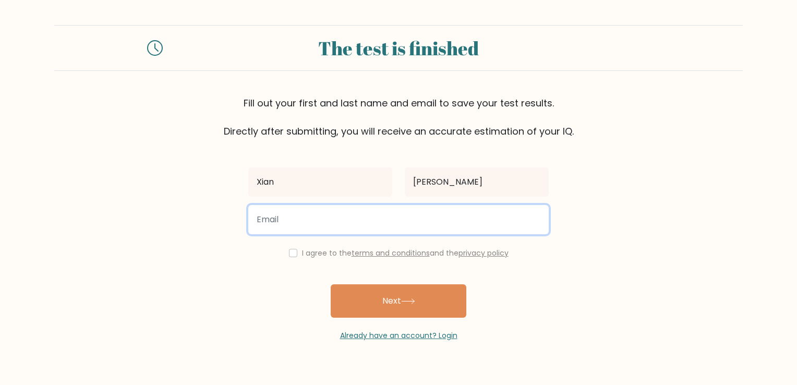 This screenshot has height=385, width=797. Describe the element at coordinates (484, 253) in the screenshot. I see `a: privacy policy` at that location.